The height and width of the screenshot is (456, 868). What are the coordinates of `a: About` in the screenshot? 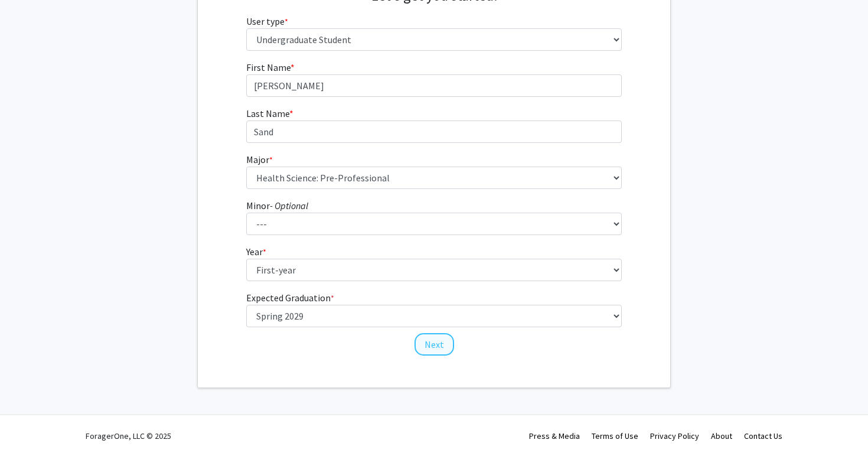 It's located at (722, 436).